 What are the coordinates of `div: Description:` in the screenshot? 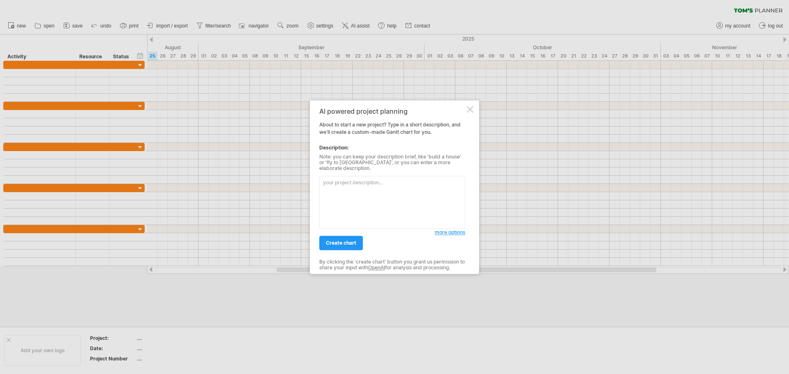 It's located at (392, 148).